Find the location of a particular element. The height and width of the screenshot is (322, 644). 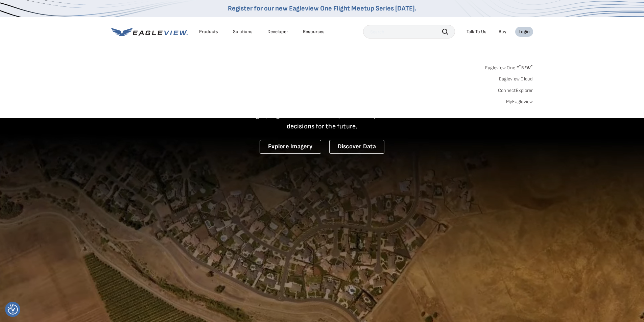

div: Products is located at coordinates (208, 32).